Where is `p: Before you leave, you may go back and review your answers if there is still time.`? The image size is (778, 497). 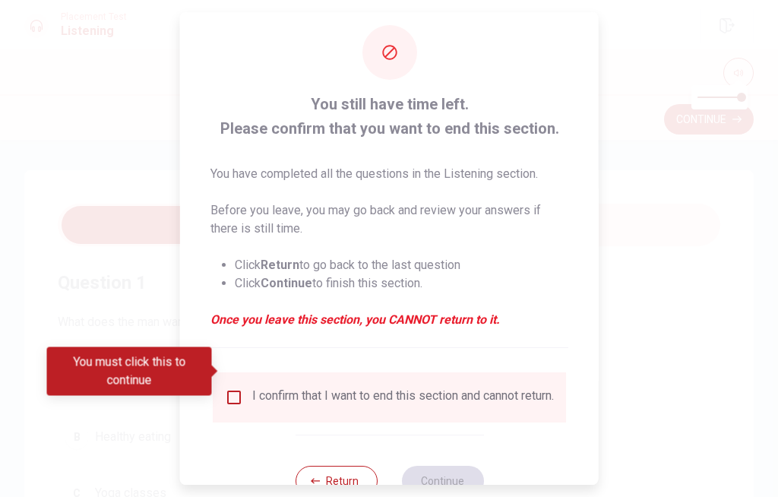 p: Before you leave, you may go back and review your answers if there is still time. is located at coordinates (389, 219).